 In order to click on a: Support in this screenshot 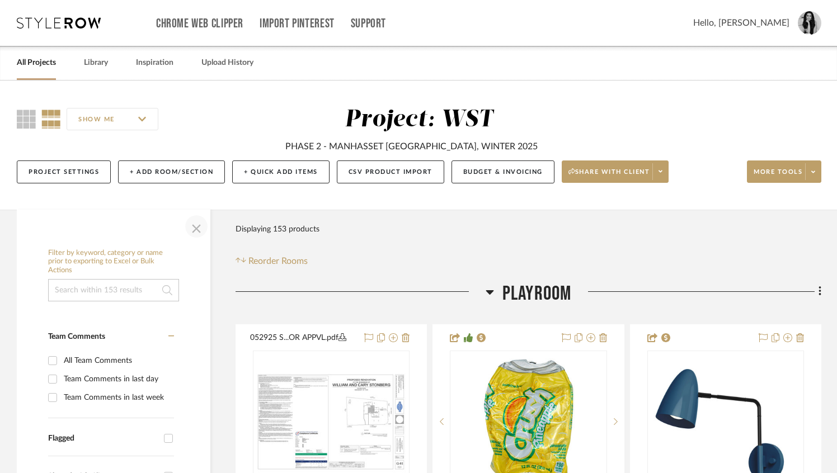, I will do `click(368, 23)`.